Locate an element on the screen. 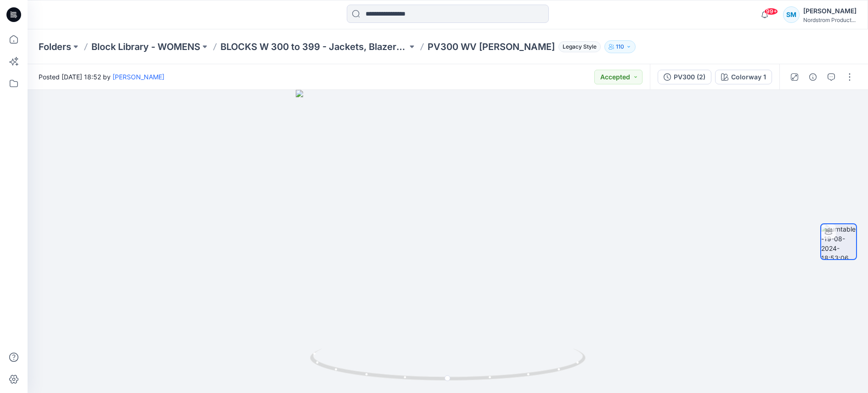  span: Legacy Style is located at coordinates (580, 47).